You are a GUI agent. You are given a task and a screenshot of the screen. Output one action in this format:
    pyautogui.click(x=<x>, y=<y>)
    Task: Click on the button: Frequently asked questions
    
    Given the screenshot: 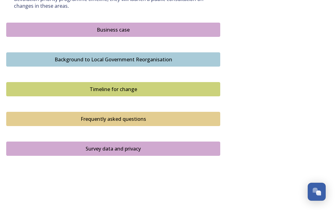 What is the action you would take?
    pyautogui.click(x=113, y=119)
    